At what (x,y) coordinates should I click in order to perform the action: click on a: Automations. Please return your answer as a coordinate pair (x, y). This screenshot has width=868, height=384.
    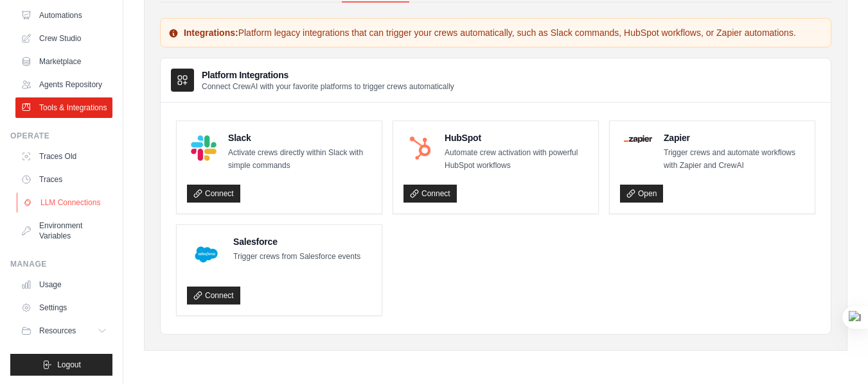
    Looking at the image, I should click on (63, 15).